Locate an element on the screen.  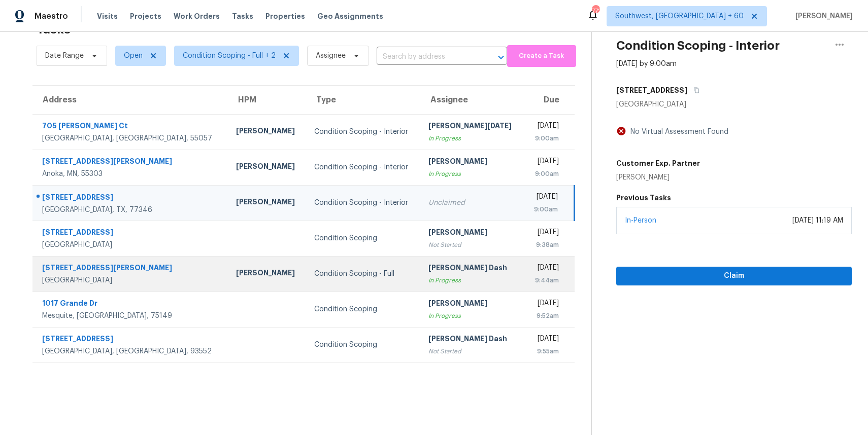
div: 9:44am is located at coordinates (545, 281).